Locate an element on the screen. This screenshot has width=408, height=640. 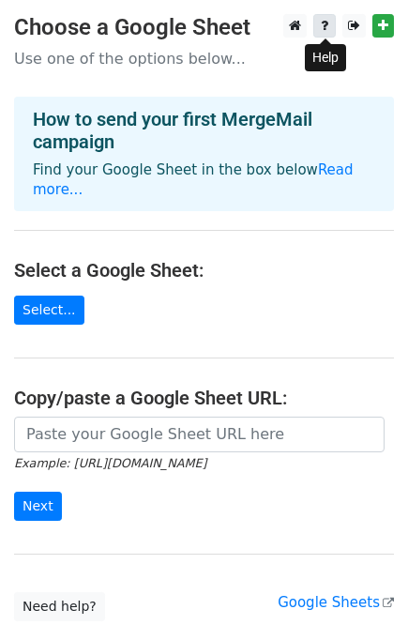
a: Read more... is located at coordinates (193, 179).